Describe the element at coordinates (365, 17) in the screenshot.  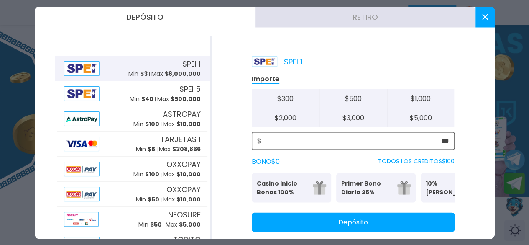
I see `button: Retiro` at that location.